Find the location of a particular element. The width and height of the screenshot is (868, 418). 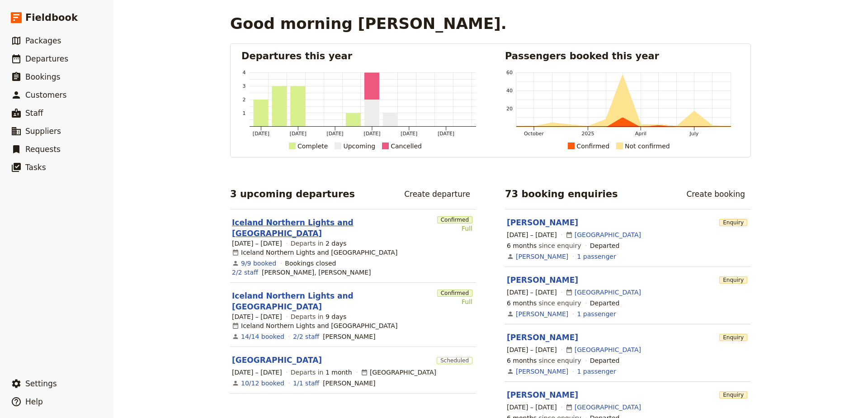

div: Upcoming is located at coordinates (359, 146).